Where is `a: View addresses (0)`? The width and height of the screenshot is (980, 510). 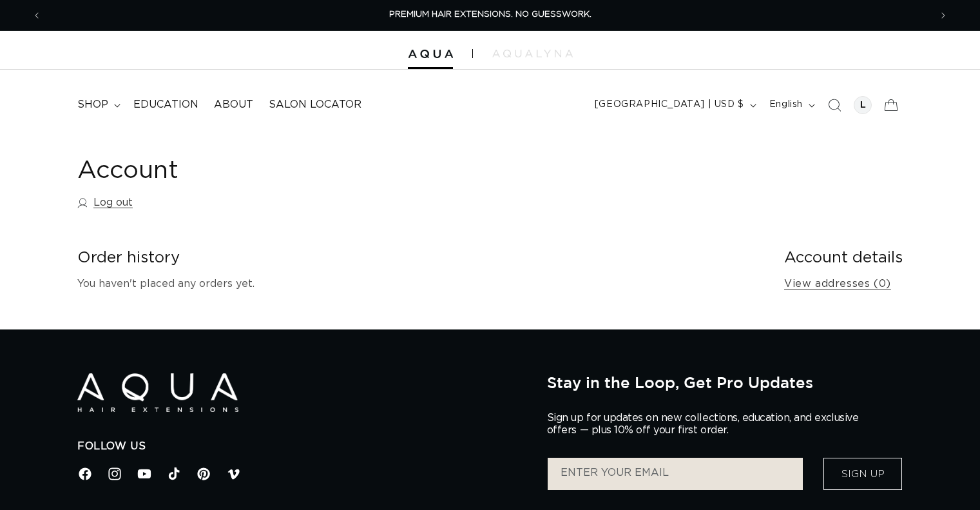 a: View addresses (0) is located at coordinates (837, 284).